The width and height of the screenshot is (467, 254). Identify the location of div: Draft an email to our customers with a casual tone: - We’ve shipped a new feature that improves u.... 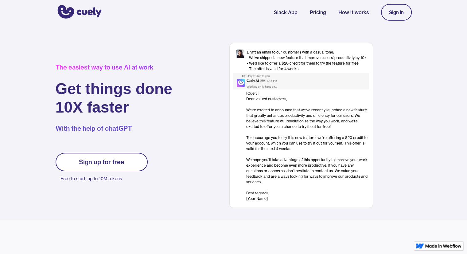
(307, 61).